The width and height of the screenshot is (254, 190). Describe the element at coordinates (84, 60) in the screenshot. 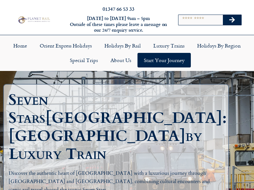

I see `a: Special Trips` at that location.